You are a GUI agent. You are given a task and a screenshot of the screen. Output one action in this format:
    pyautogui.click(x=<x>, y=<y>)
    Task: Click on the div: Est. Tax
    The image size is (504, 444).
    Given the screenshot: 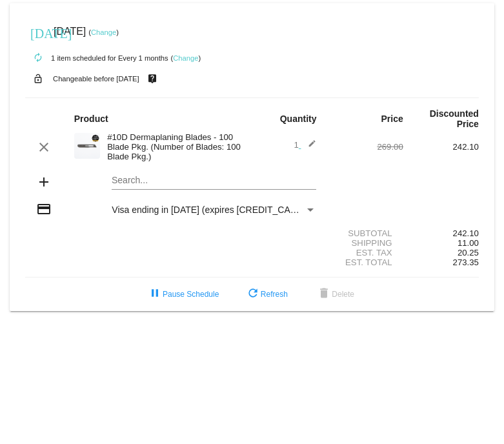 What is the action you would take?
    pyautogui.click(x=365, y=252)
    